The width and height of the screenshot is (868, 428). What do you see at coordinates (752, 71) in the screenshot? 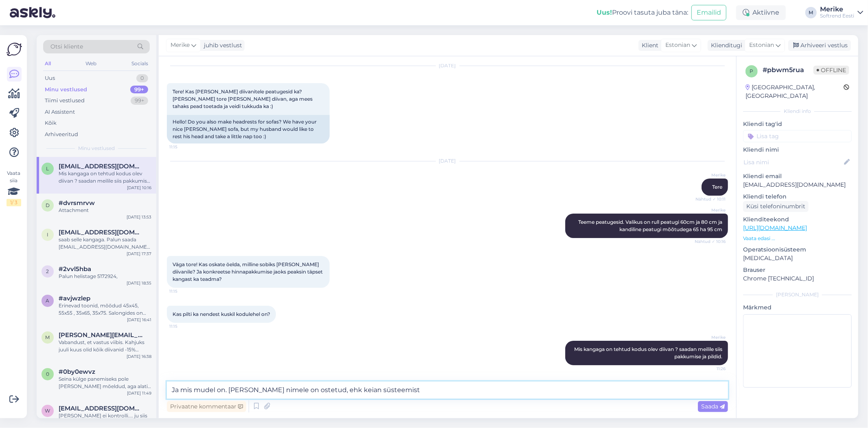
I see `span: p` at bounding box center [752, 71].